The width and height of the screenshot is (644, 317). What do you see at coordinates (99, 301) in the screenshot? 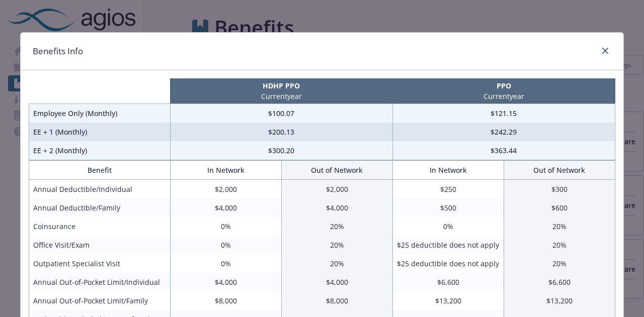
I see `td: Annual Out-of-Pocket Limit/Family` at bounding box center [99, 301].